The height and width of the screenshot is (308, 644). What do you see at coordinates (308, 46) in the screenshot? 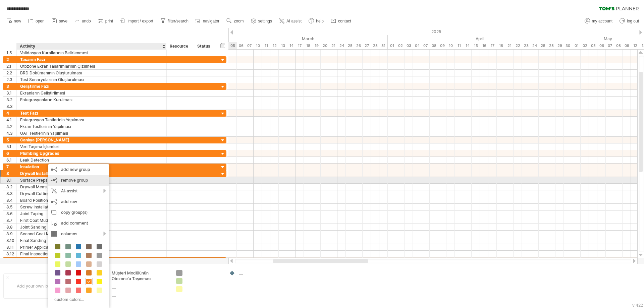
I see `div: Tuesday, 18 March 2025` at bounding box center [308, 46].